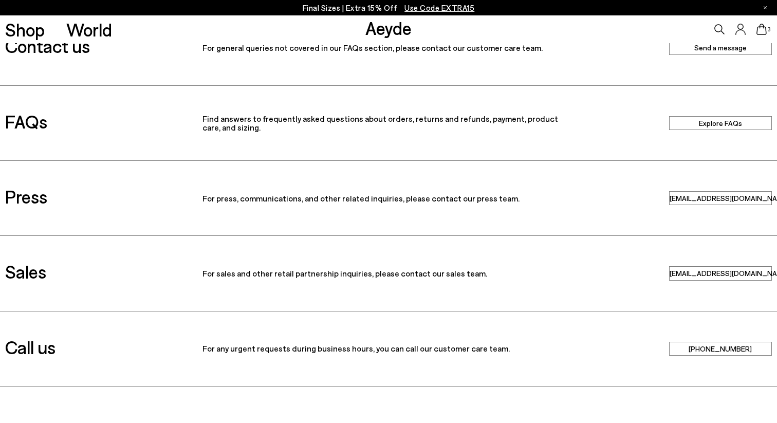 The width and height of the screenshot is (777, 423). Describe the element at coordinates (388, 48) in the screenshot. I see `p: For general queries not covered in our FAQs section, please contact our customer care team.` at that location.